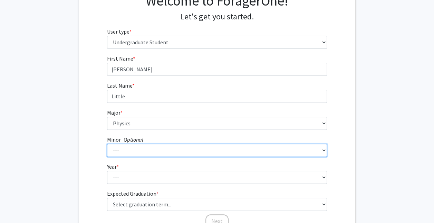 The width and height of the screenshot is (434, 223). I want to click on label: User type, so click(119, 31).